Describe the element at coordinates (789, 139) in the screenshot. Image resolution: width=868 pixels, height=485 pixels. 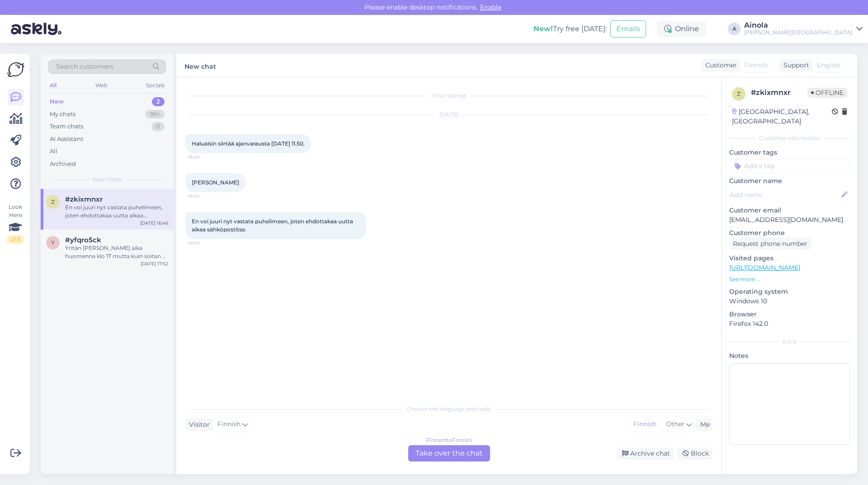
I see `div: Customer information` at that location.